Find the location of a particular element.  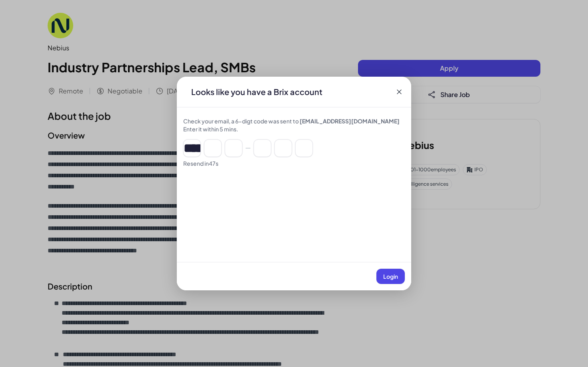

div: Looks like you have a Brix account is located at coordinates (257, 92).